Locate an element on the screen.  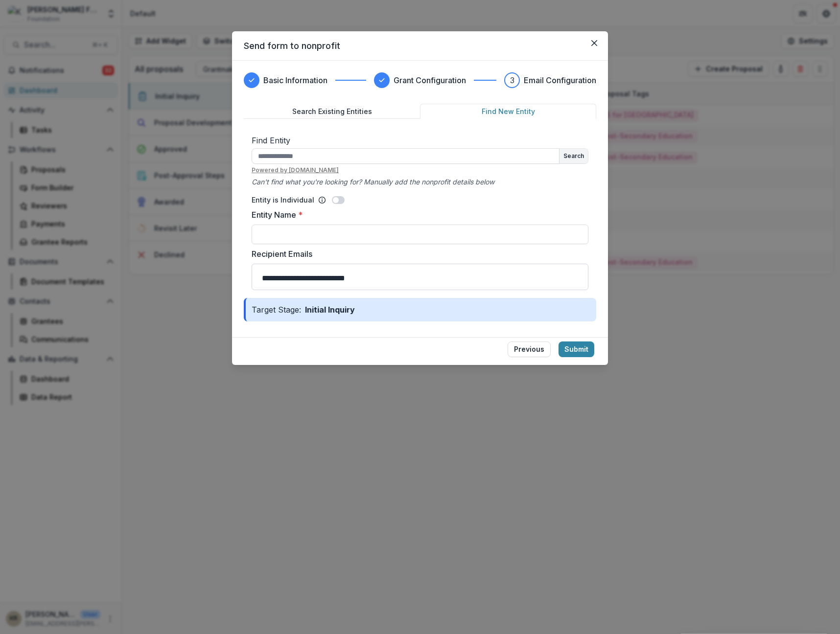
p: Initial Inquiry is located at coordinates (330, 310).